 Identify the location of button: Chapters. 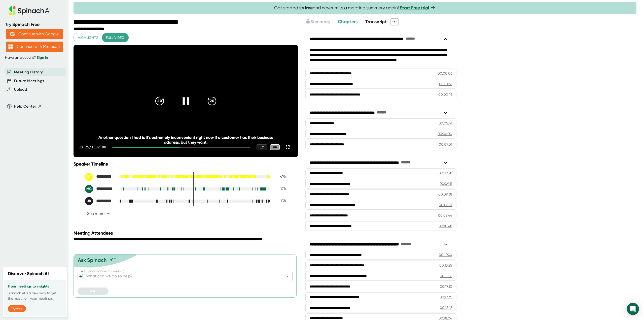
(348, 22).